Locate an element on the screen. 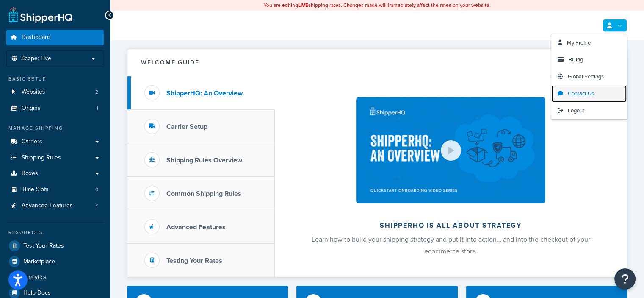 Image resolution: width=644 pixels, height=298 pixels. li: Shipping Rules is located at coordinates (55, 157).